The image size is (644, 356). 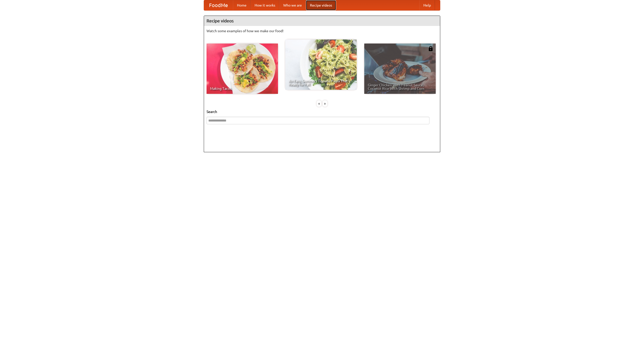 What do you see at coordinates (219, 5) in the screenshot?
I see `a: FoodMe` at bounding box center [219, 5].